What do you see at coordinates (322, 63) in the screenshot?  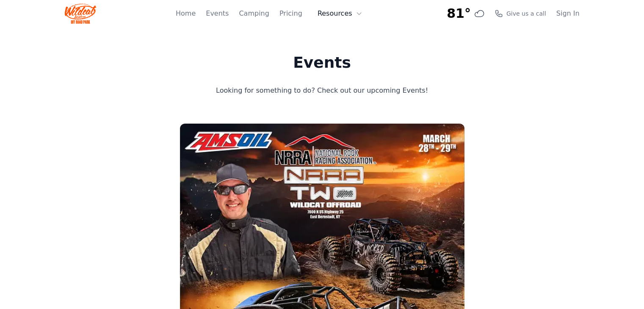 I see `h1: Events` at bounding box center [322, 63].